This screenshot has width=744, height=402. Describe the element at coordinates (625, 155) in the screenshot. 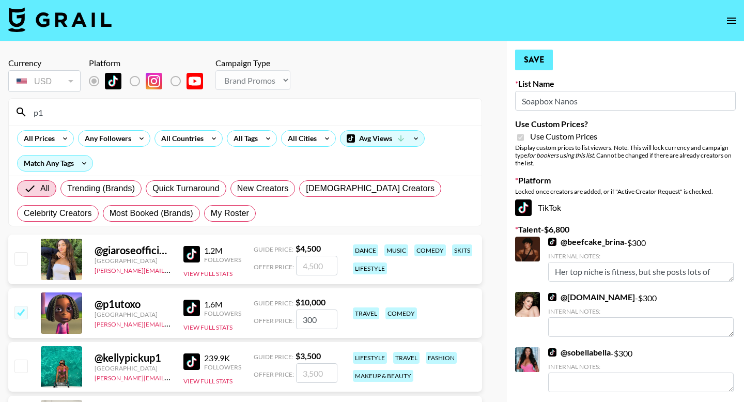

I see `div: Display custom prices to list viewers. Note: This will lock currency and campaign type . Cannot b...` at that location.